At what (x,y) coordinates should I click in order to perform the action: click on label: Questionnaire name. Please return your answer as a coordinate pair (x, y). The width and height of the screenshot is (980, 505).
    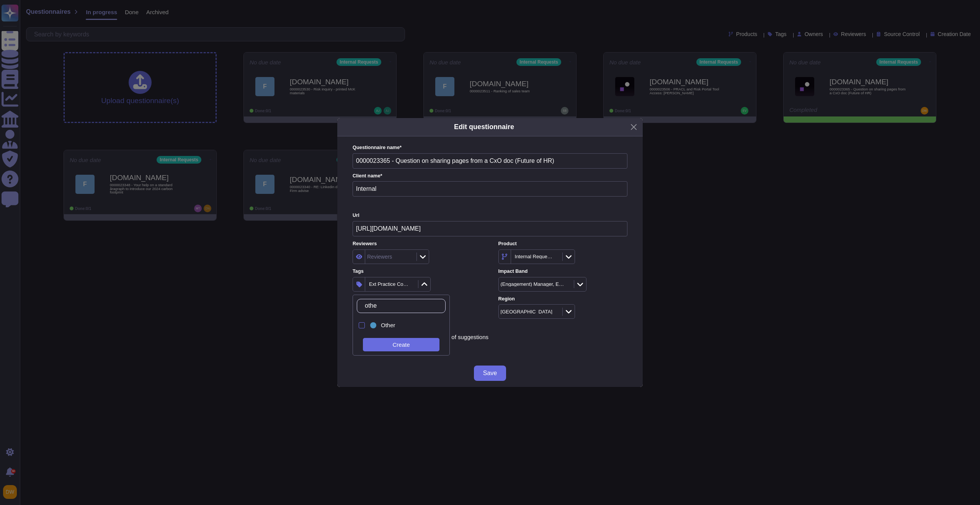
    Looking at the image, I should click on (490, 148).